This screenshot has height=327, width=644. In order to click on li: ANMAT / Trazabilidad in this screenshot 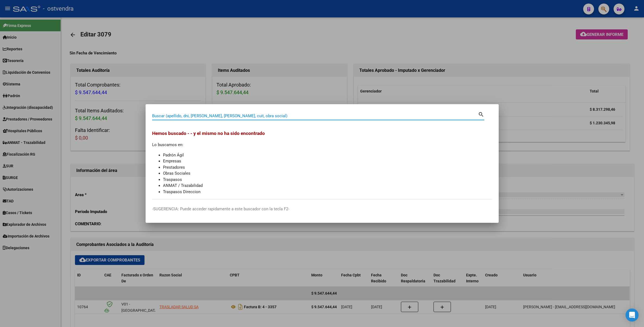, I will do `click(328, 186)`.